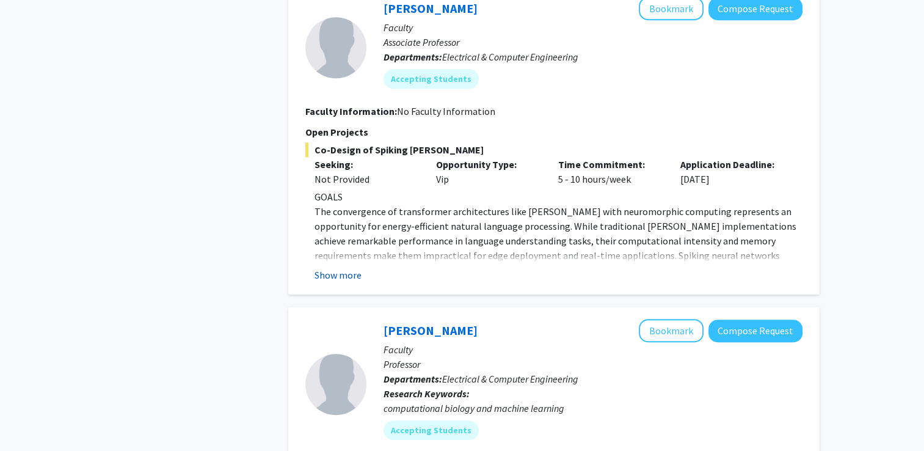 The height and width of the screenshot is (451, 924). What do you see at coordinates (610, 164) in the screenshot?
I see `p: Time Commitment:` at bounding box center [610, 164].